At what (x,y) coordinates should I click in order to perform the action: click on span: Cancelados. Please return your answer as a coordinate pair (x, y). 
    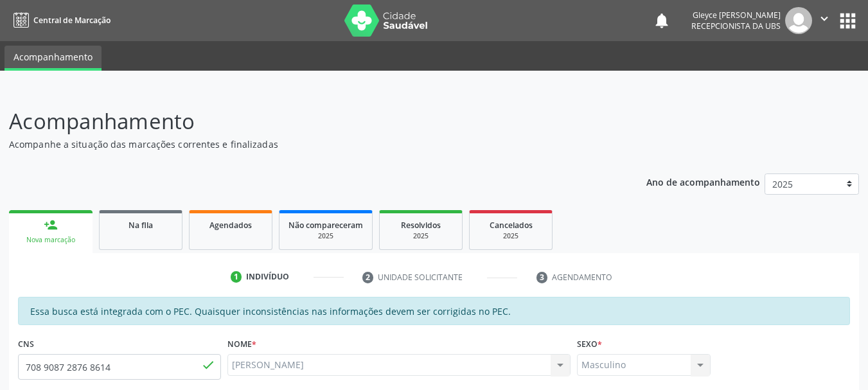
    Looking at the image, I should click on (510, 225).